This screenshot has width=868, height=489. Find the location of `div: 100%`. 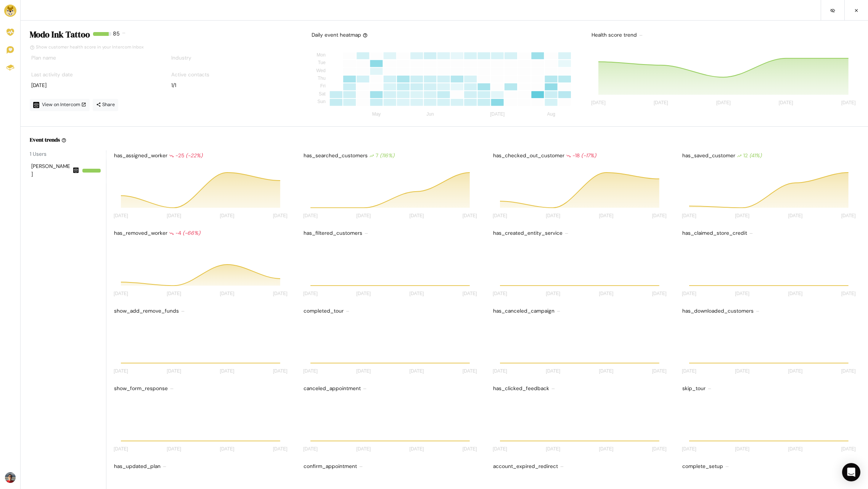

div: 100% is located at coordinates (92, 170).